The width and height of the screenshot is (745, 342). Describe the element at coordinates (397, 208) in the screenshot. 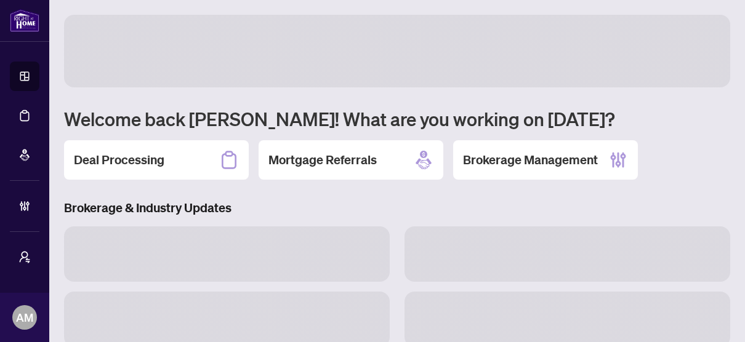

I see `h3: Brokerage & Industry Updates` at that location.